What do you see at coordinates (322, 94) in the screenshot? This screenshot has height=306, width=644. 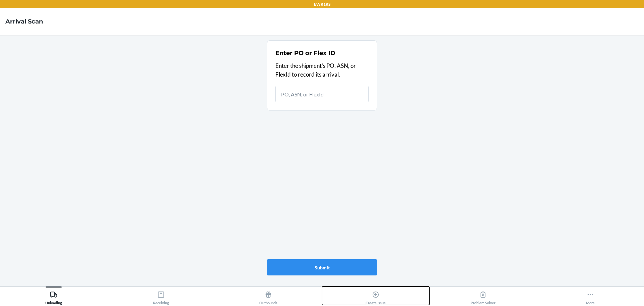 I see `input: PO, ASN, or FlexId` at bounding box center [322, 94].